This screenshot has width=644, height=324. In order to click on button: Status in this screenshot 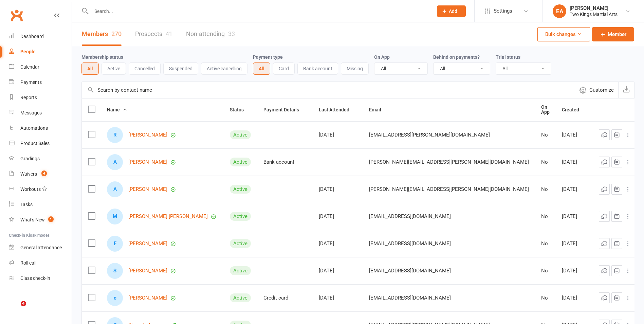, I will do `click(240, 110)`.